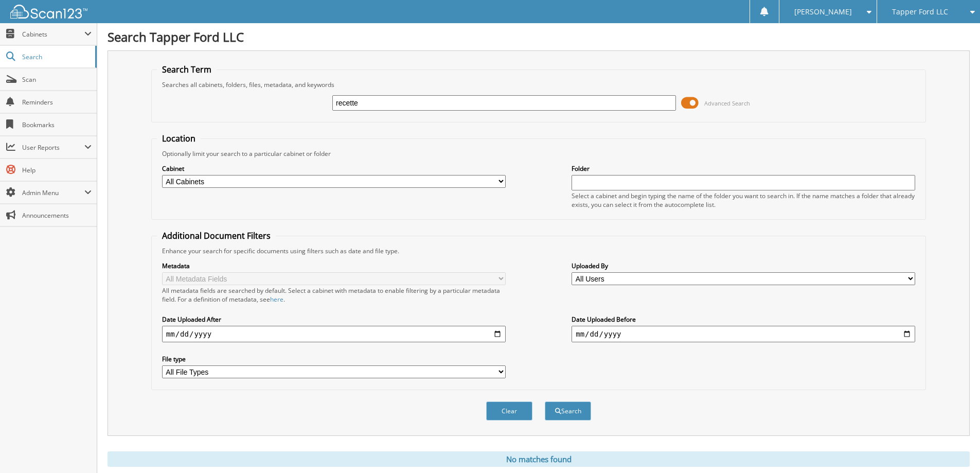  Describe the element at coordinates (179, 138) in the screenshot. I see `legend: Location` at that location.